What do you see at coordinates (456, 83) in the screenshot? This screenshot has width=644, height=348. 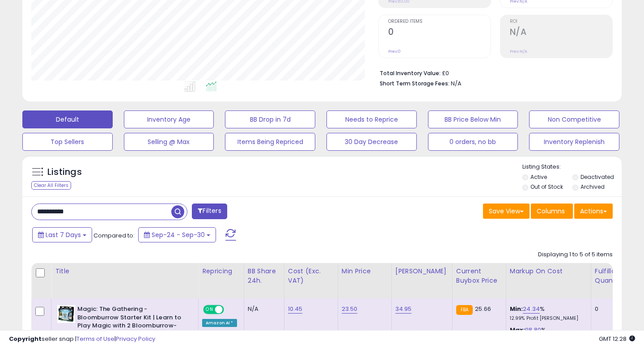 I see `span: N/A` at bounding box center [456, 83].